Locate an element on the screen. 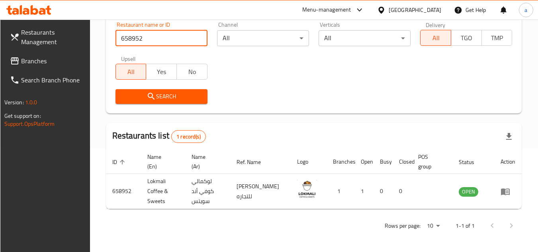 The height and width of the screenshot is (252, 538). td: لوكمالي كوفي أند سويتس is located at coordinates (207, 191).